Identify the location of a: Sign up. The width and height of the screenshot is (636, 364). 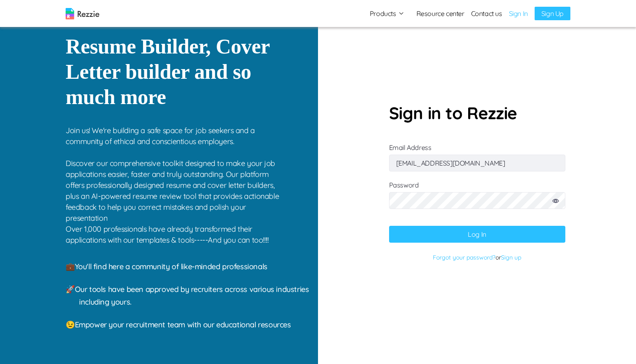
(511, 258).